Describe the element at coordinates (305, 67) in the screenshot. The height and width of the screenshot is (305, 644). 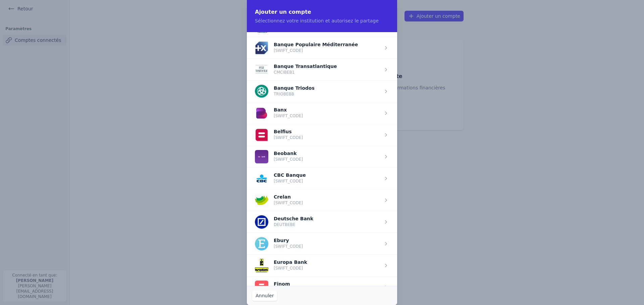
I see `p: Banque Transatlantique` at that location.